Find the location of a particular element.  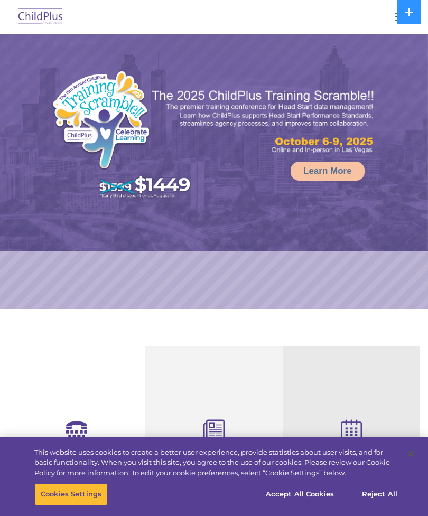

button: Accept All Cookies is located at coordinates (300, 495).